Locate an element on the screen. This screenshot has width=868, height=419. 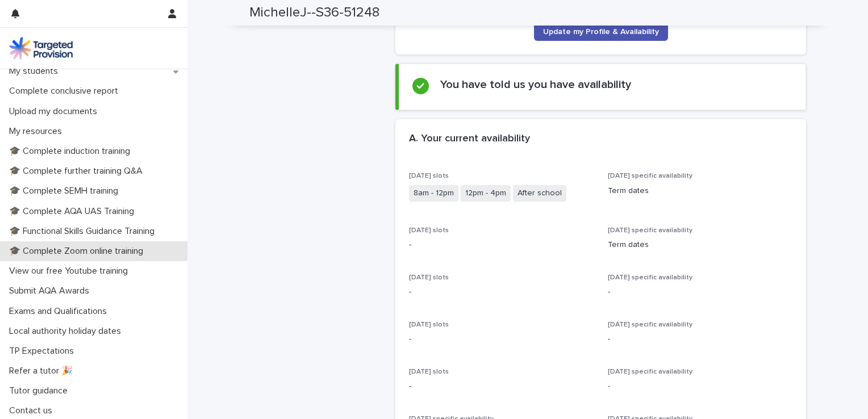
p: My students is located at coordinates (36, 71).